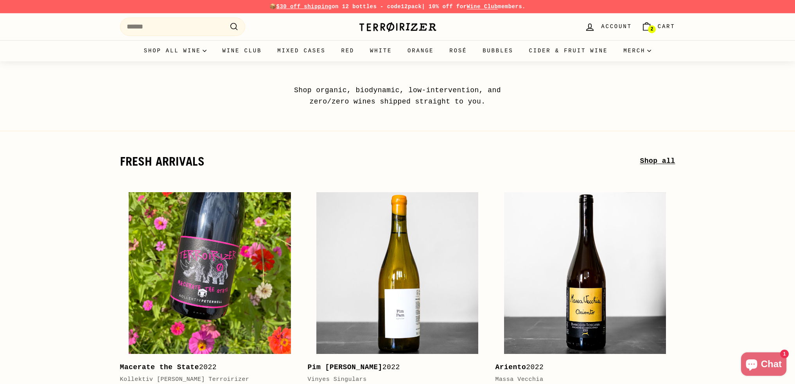 This screenshot has height=384, width=795. I want to click on summary: Merch, so click(637, 51).